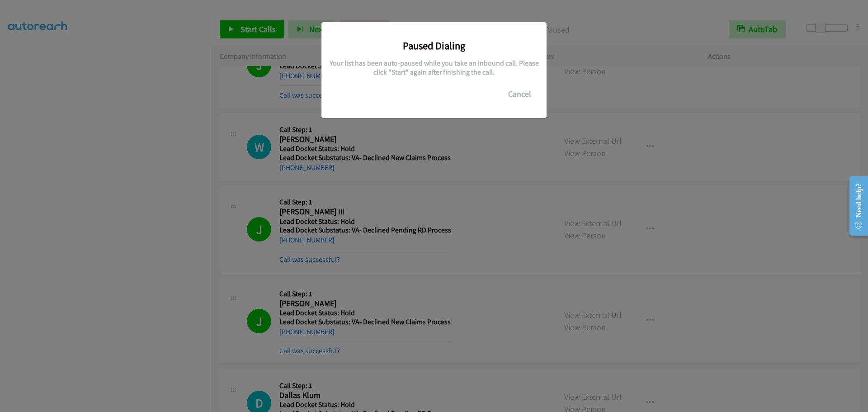  What do you see at coordinates (434, 67) in the screenshot?
I see `h5: Your list has been auto-paused while you take an inbound call. Please click "Start" again after f...` at bounding box center [434, 67].